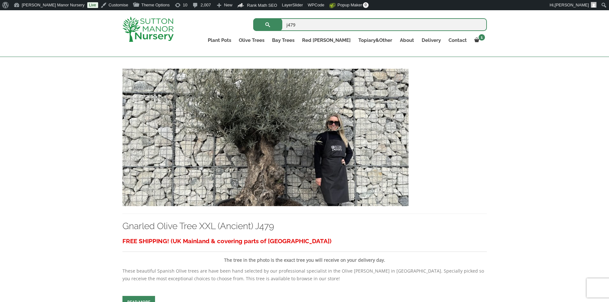  What do you see at coordinates (370, 25) in the screenshot?
I see `input: Search...` at bounding box center [370, 25].